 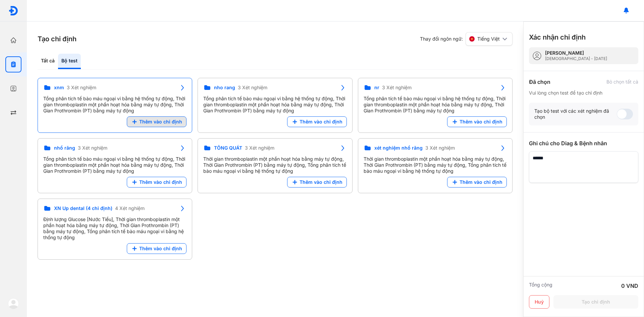 What do you see at coordinates (629, 286) in the screenshot?
I see `div: 0 VND` at bounding box center [629, 286].